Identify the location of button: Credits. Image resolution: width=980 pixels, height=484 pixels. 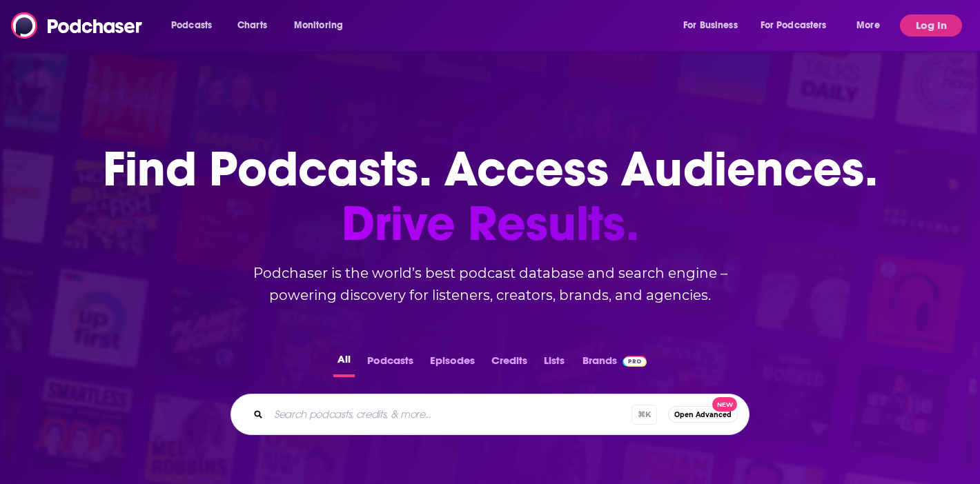
(509, 363).